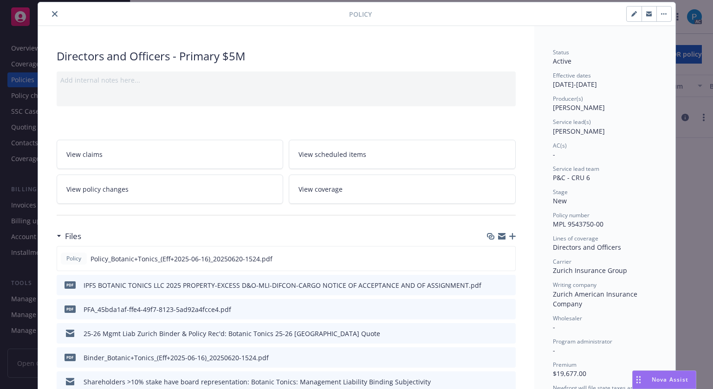 The height and width of the screenshot is (389, 713). What do you see at coordinates (321, 189) in the screenshot?
I see `span: View coverage` at bounding box center [321, 189].